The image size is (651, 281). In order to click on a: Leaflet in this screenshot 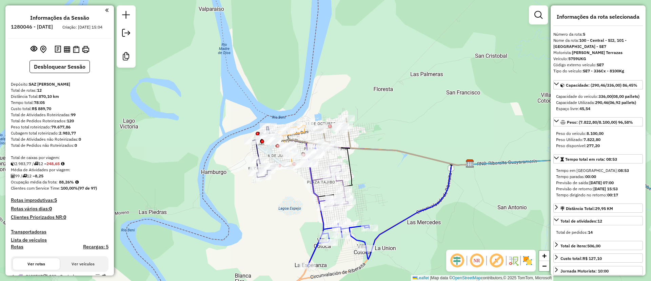, I will do `click(421, 278)`.